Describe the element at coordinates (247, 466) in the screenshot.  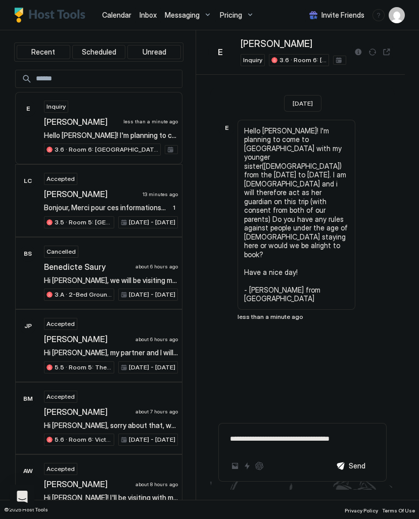
I see `button: Quick reply` at that location.